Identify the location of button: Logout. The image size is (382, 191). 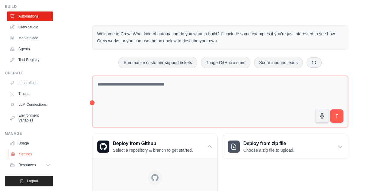
(29, 181).